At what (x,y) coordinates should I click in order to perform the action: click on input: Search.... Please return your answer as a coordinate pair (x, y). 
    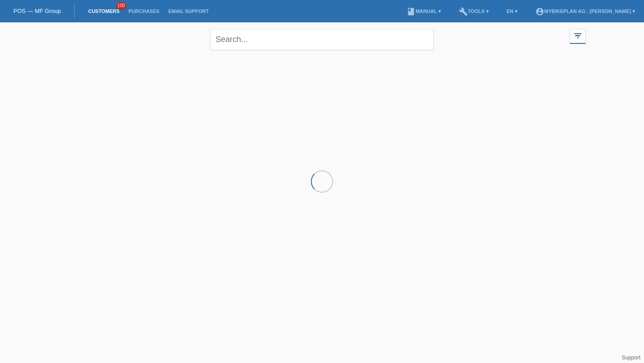
    Looking at the image, I should click on (322, 39).